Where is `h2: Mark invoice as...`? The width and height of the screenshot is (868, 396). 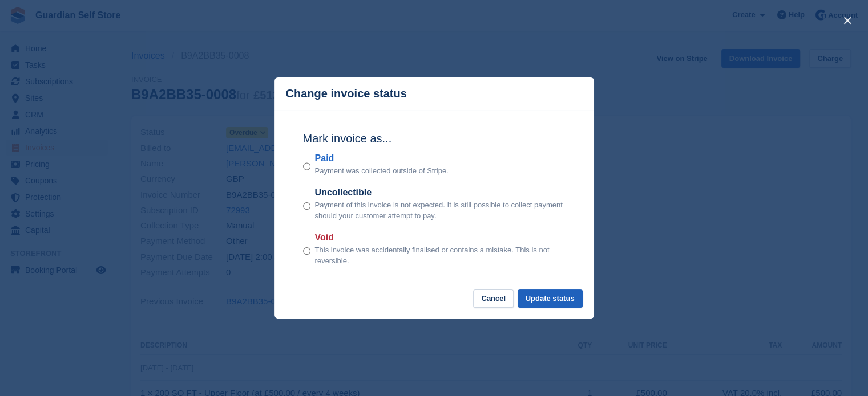
h2: Mark invoice as... is located at coordinates (434, 138).